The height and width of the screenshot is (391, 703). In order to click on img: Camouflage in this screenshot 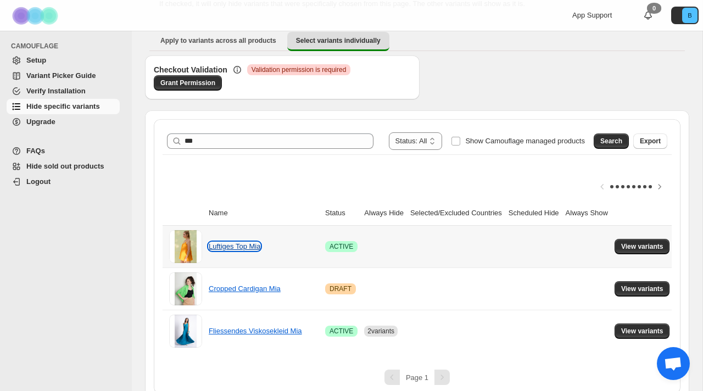, I will do `click(36, 15)`.